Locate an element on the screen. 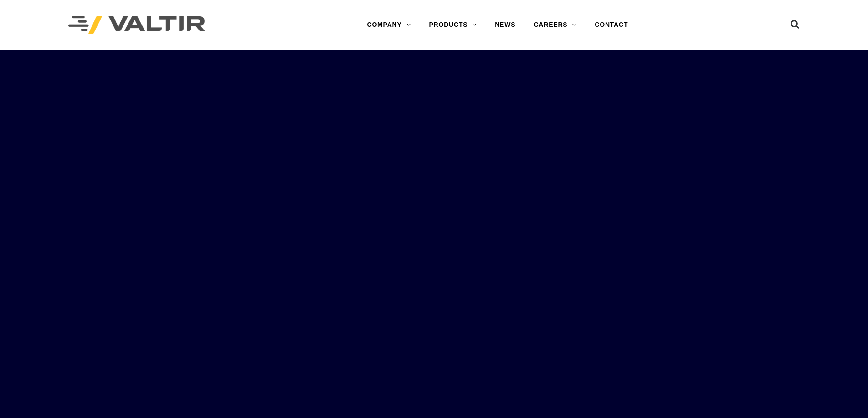 The height and width of the screenshot is (418, 868). img: Valtir is located at coordinates (137, 25).